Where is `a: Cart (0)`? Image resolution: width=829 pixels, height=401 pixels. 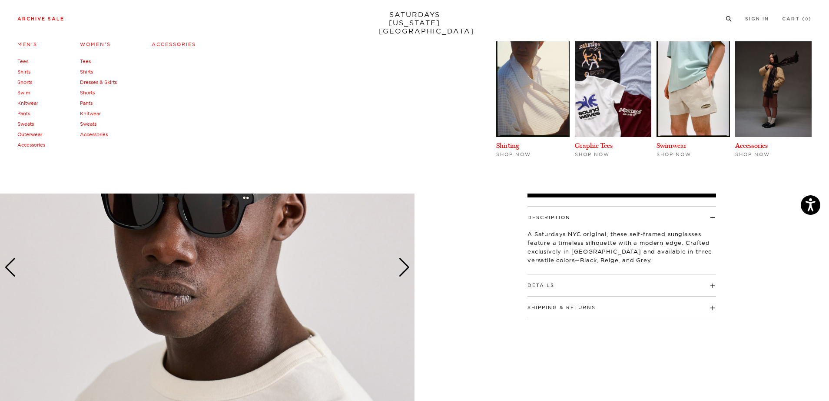 a: Cart (0) is located at coordinates (797, 19).